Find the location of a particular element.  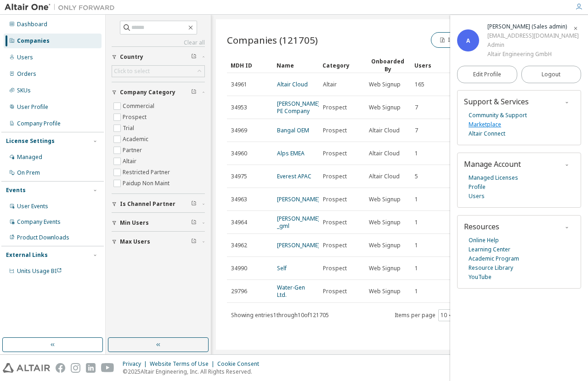

span: Max Users is located at coordinates (135, 242).